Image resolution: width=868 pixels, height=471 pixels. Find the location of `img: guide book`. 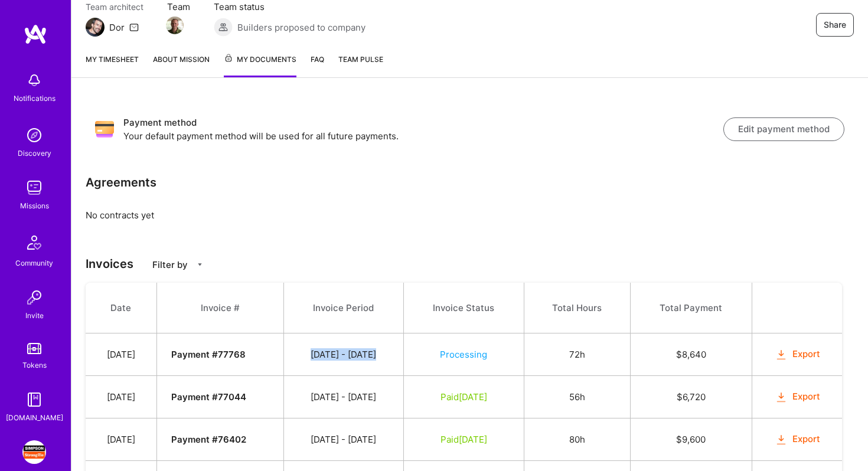

img: guide book is located at coordinates (34, 400).